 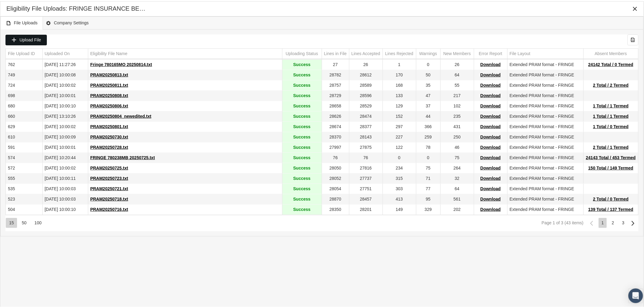 I want to click on span: 2 Total / 0 Termed, so click(x=611, y=198).